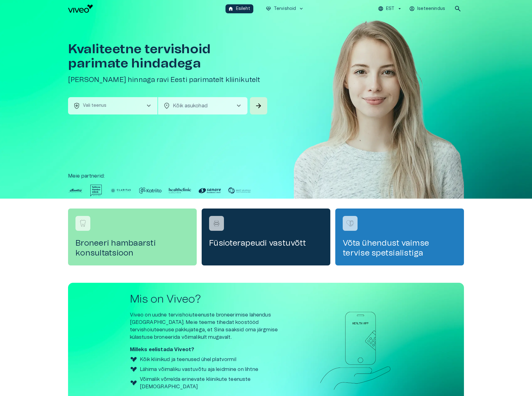 The width and height of the screenshot is (532, 396). Describe the element at coordinates (285, 9) in the screenshot. I see `p: Tervishoid` at that location.